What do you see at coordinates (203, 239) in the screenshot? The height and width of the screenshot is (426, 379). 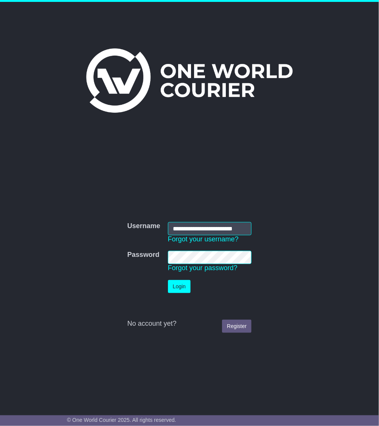 I see `a: Forgot your username?` at bounding box center [203, 239].